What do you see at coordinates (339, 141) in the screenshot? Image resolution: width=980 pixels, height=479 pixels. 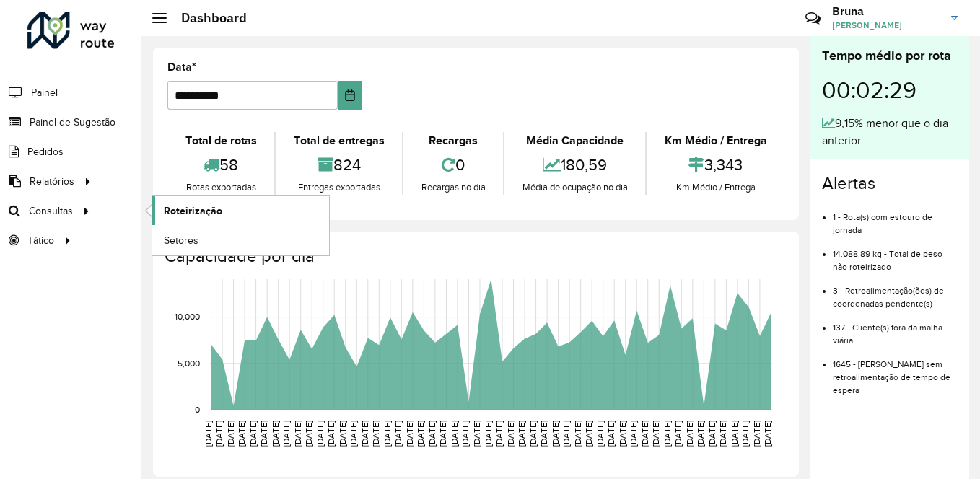 I see `div: Total de entregas` at bounding box center [339, 141].